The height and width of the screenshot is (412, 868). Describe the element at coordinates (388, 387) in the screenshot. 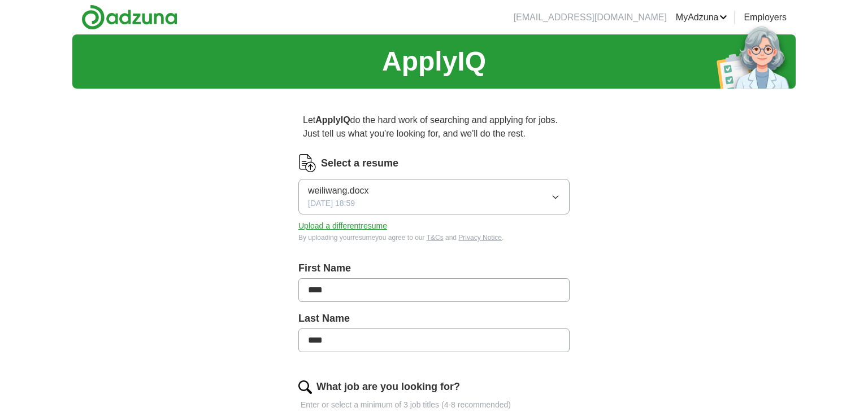

I see `label: What job are you looking for?` at that location.